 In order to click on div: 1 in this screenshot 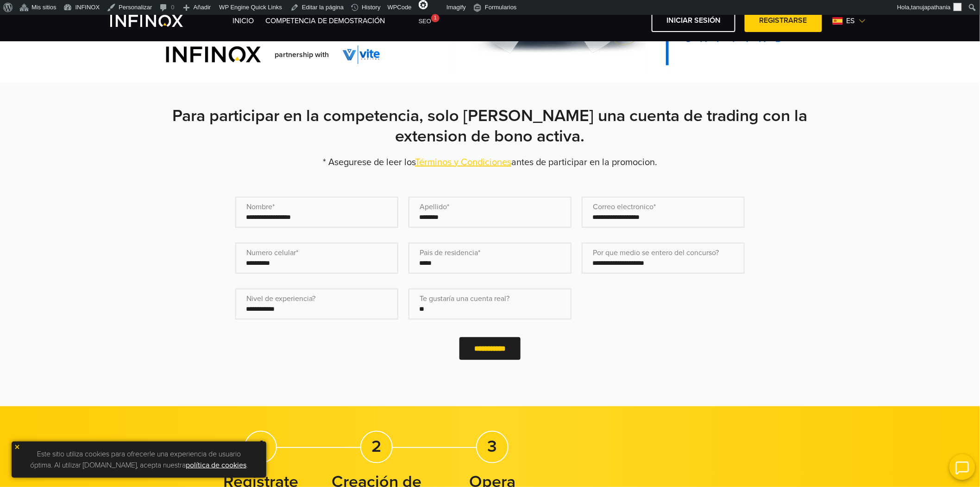, I will do `click(435, 18)`.